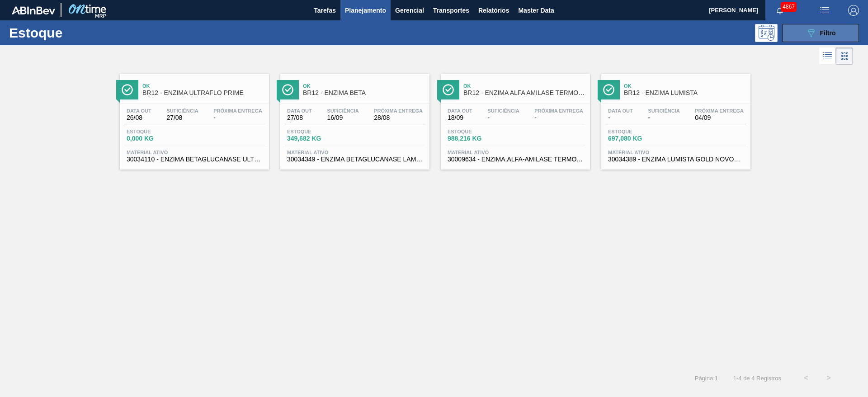 This screenshot has height=397, width=868. I want to click on span: 30034349 - ENZIMA BETAGLUCANASE LAMINEX 5G, so click(355, 160).